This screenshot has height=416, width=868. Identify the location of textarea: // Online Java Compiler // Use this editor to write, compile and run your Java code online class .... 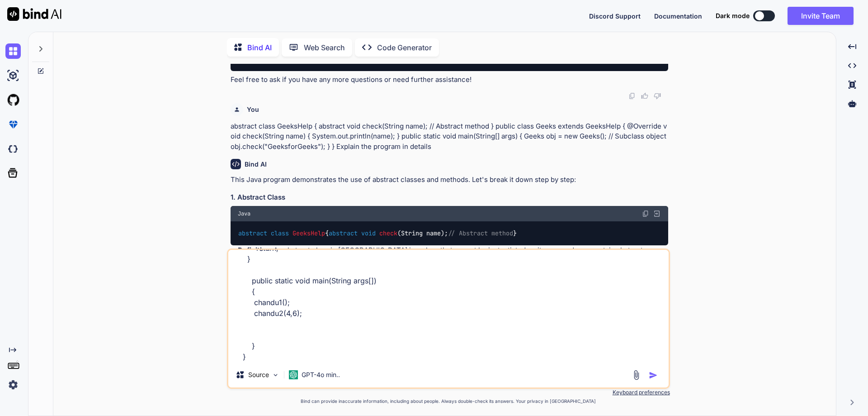
(448, 306).